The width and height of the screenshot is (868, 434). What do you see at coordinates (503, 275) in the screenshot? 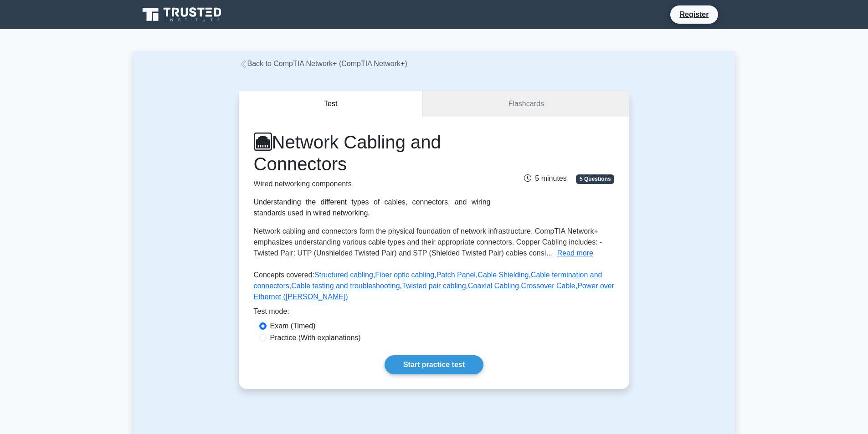
I see `a: Cable Shielding` at bounding box center [503, 275].